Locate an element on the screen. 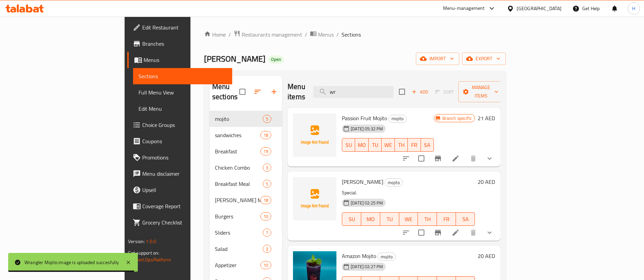  a: Menus is located at coordinates (180, 60).